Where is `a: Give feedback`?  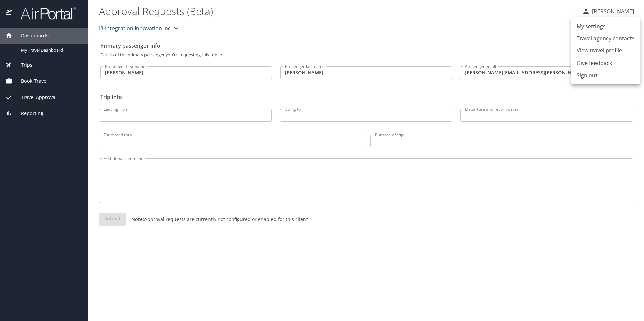 a: Give feedback is located at coordinates (594, 63).